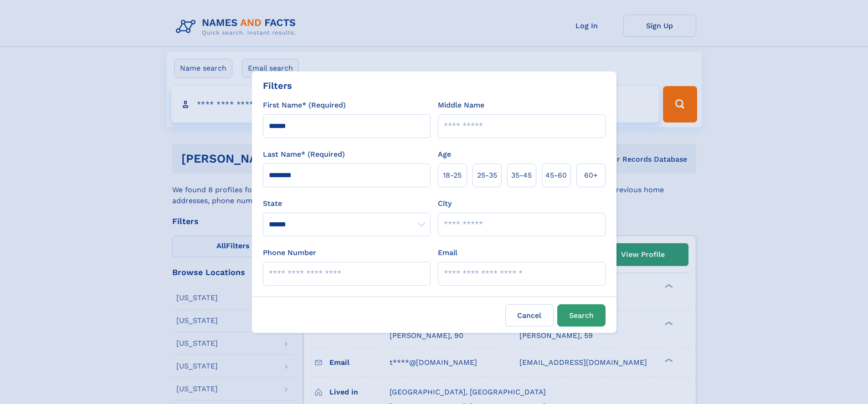 Image resolution: width=868 pixels, height=404 pixels. Describe the element at coordinates (447, 252) in the screenshot. I see `label: Email` at that location.